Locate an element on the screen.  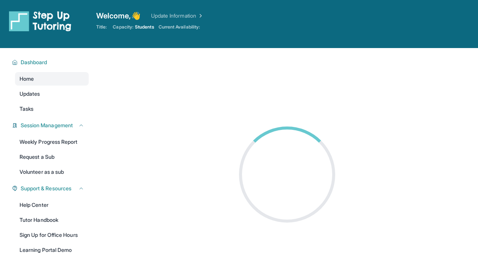
a: Update Information is located at coordinates (177, 16).